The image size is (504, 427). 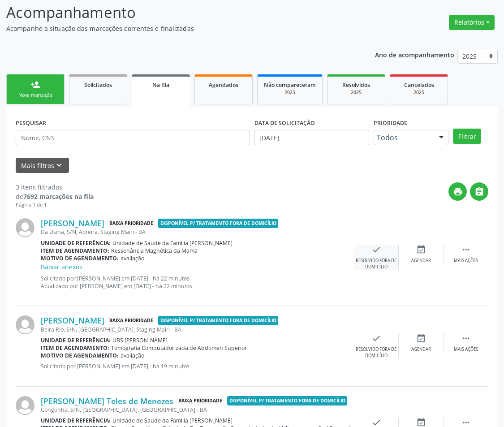 I want to click on span: Solicitados, so click(x=98, y=85).